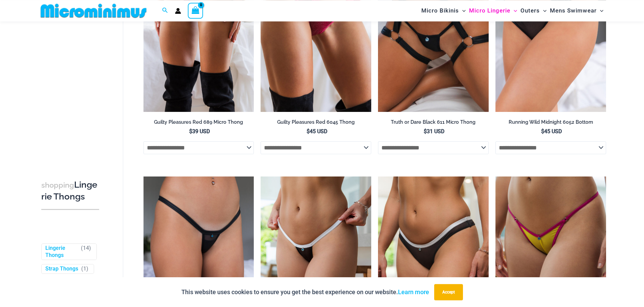 The width and height of the screenshot is (644, 307). Describe the element at coordinates (165, 11) in the screenshot. I see `a: Search icon link` at that location.